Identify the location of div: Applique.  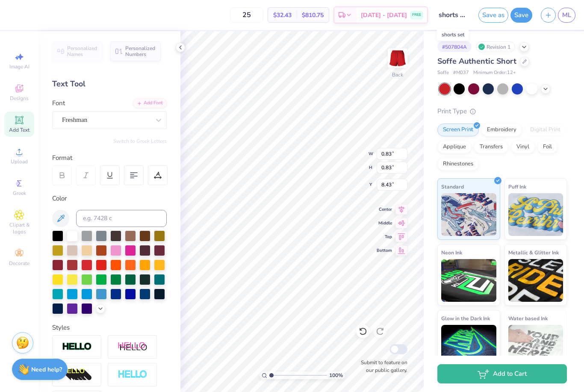
(454, 147).